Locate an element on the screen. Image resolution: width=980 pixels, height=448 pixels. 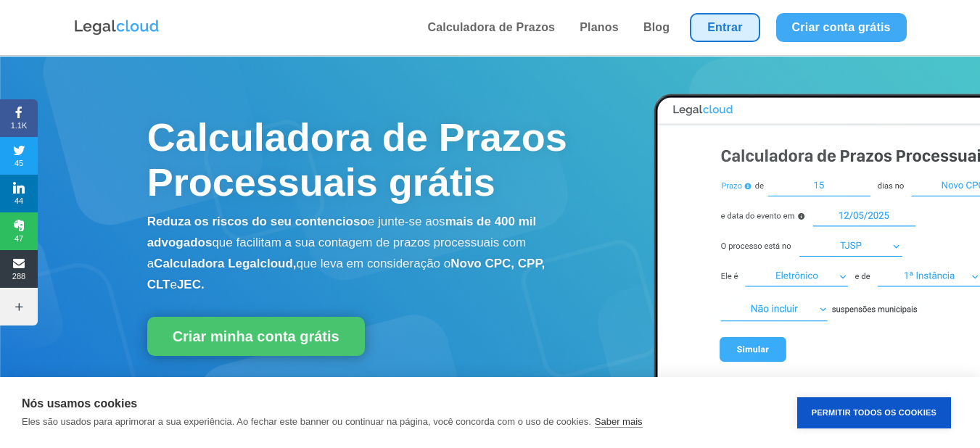
button: Permitir Todos os Cookies is located at coordinates (874, 412).